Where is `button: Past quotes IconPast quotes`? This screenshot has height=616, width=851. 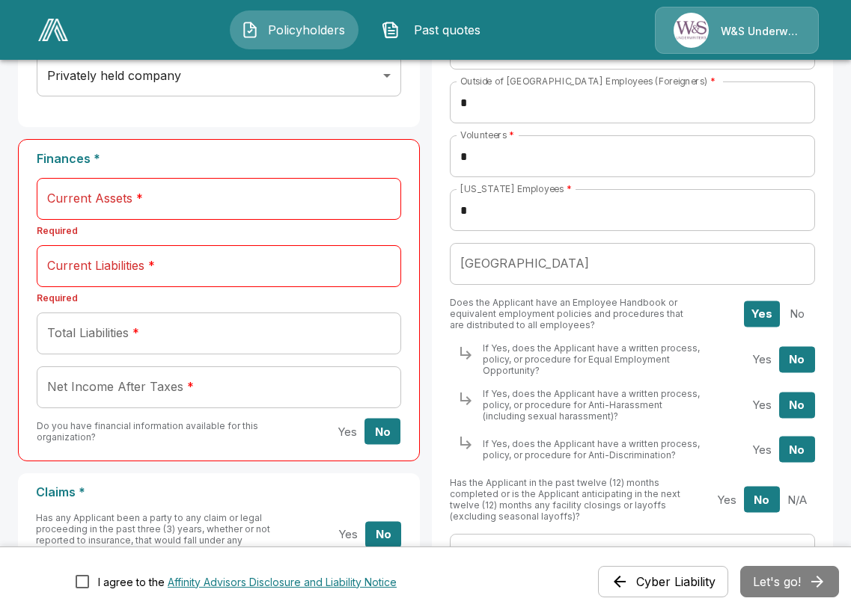 button: Past quotes IconPast quotes is located at coordinates (435, 30).